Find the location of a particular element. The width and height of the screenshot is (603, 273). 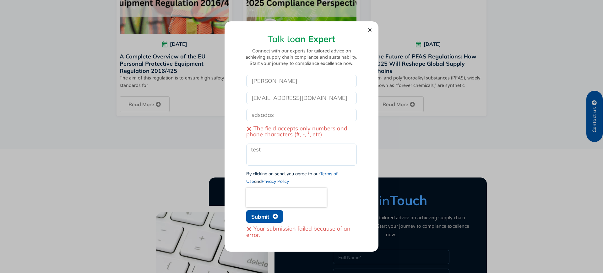

div: Your submission failed because of an error. is located at coordinates (301, 232).